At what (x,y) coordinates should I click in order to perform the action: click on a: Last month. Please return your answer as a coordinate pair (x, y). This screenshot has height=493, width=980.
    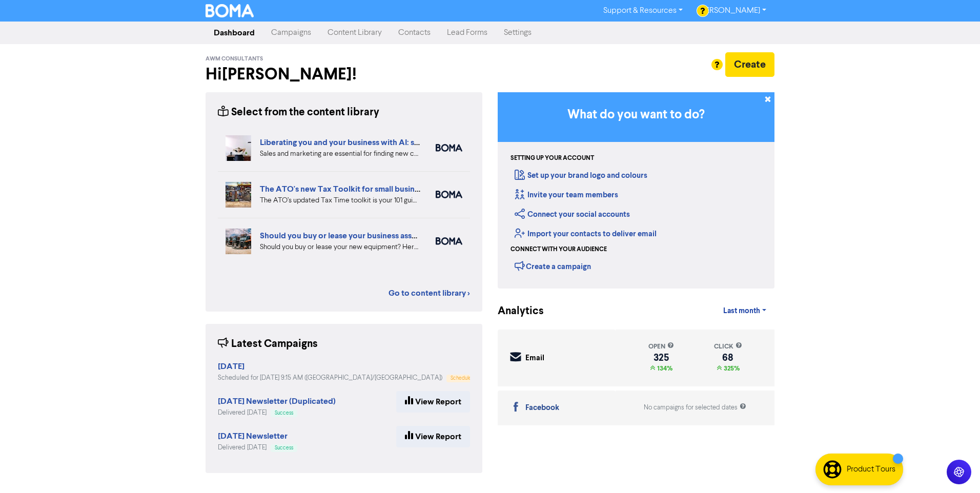
    Looking at the image, I should click on (745, 311).